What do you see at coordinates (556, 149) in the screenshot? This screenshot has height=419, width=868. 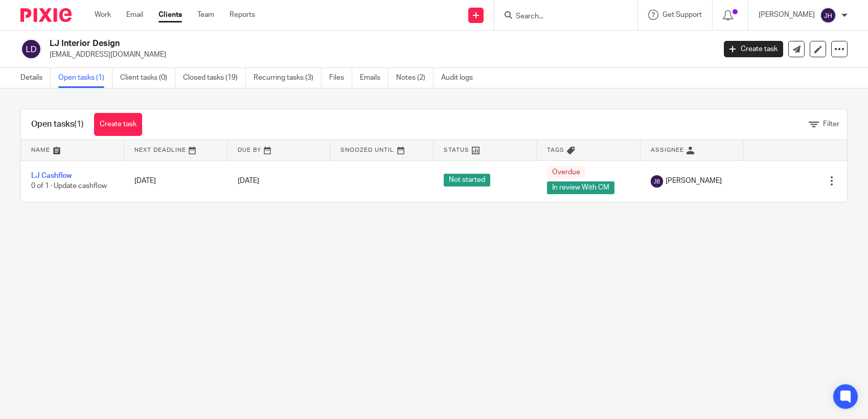 I see `span: Tags` at bounding box center [556, 149].